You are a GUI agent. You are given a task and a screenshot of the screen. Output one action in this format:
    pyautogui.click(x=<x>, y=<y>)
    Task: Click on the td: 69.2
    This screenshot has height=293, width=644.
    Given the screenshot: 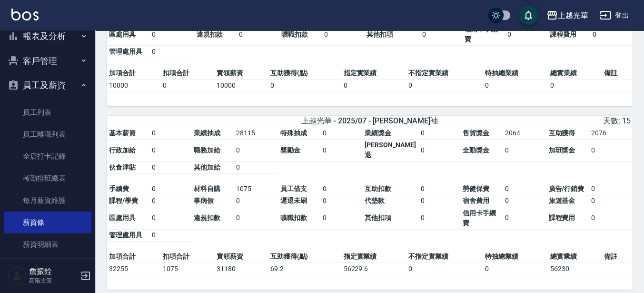 What is the action you would take?
    pyautogui.click(x=305, y=269)
    